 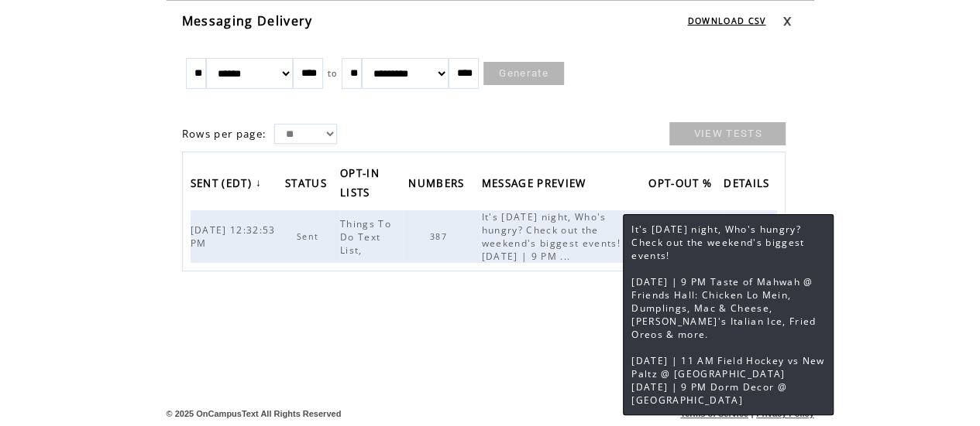 I want to click on span: 387, so click(x=440, y=237).